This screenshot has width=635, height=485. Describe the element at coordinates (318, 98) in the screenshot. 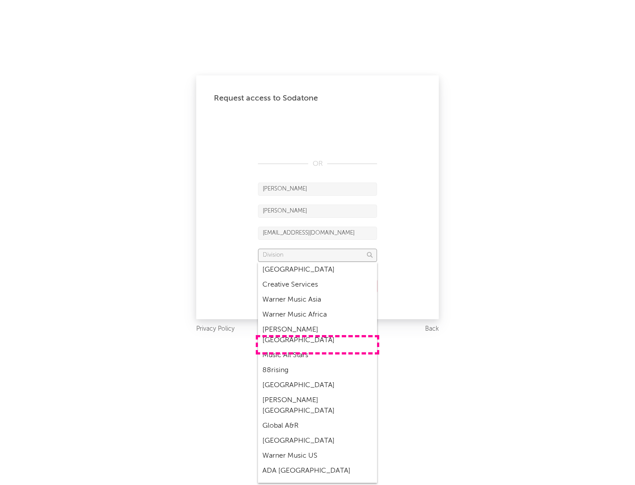

I see `div: Request access to Sodatone` at that location.